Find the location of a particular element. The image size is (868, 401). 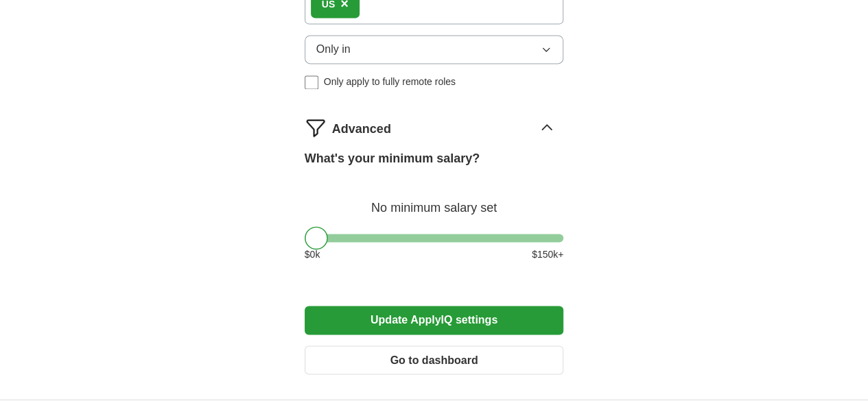

span: Advanced is located at coordinates (361, 129).